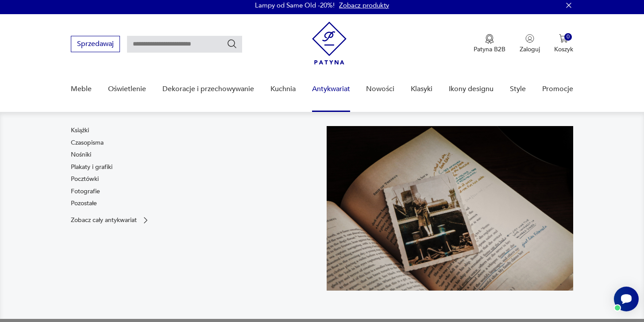 The image size is (644, 322). I want to click on img: Ikonka użytkownika, so click(530, 39).